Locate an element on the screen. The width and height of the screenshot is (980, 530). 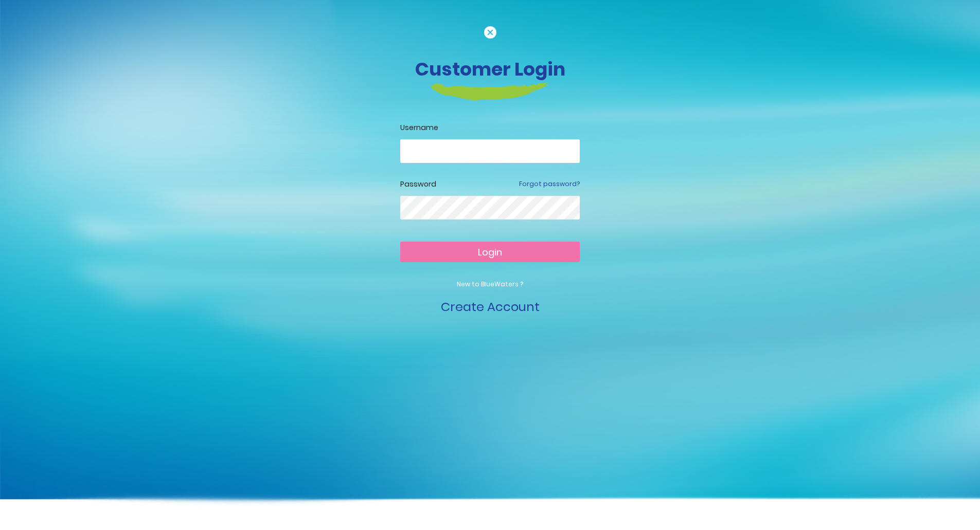
p: New to BlueWaters ? is located at coordinates (490, 284).